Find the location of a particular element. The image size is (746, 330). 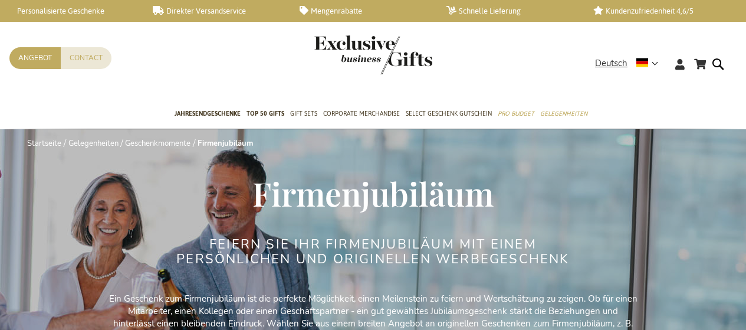

a: Kundenzufriedenheit 4,6/5 is located at coordinates (657, 11).